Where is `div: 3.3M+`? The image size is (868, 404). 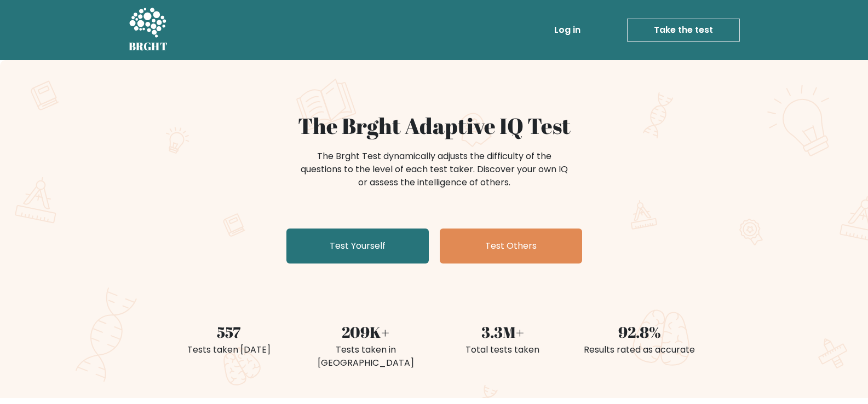
div: 3.3M+ is located at coordinates (503, 332).